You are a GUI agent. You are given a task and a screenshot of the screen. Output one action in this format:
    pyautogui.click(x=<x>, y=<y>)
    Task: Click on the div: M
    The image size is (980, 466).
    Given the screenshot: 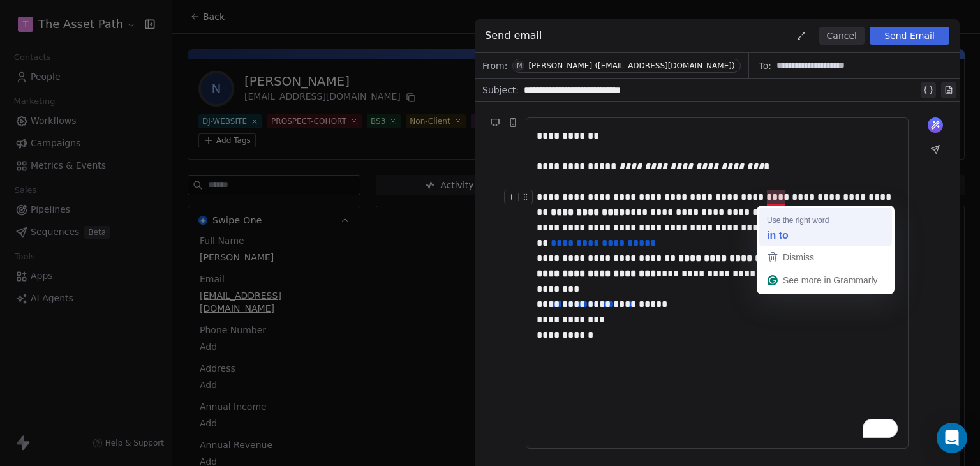 What is the action you would take?
    pyautogui.click(x=519, y=66)
    